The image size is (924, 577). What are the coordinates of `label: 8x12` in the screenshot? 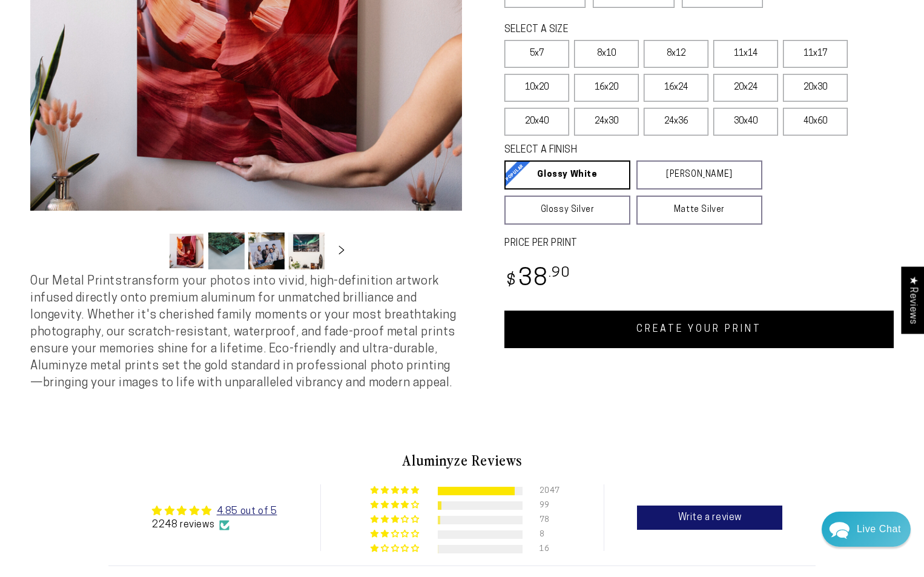 It's located at (676, 54).